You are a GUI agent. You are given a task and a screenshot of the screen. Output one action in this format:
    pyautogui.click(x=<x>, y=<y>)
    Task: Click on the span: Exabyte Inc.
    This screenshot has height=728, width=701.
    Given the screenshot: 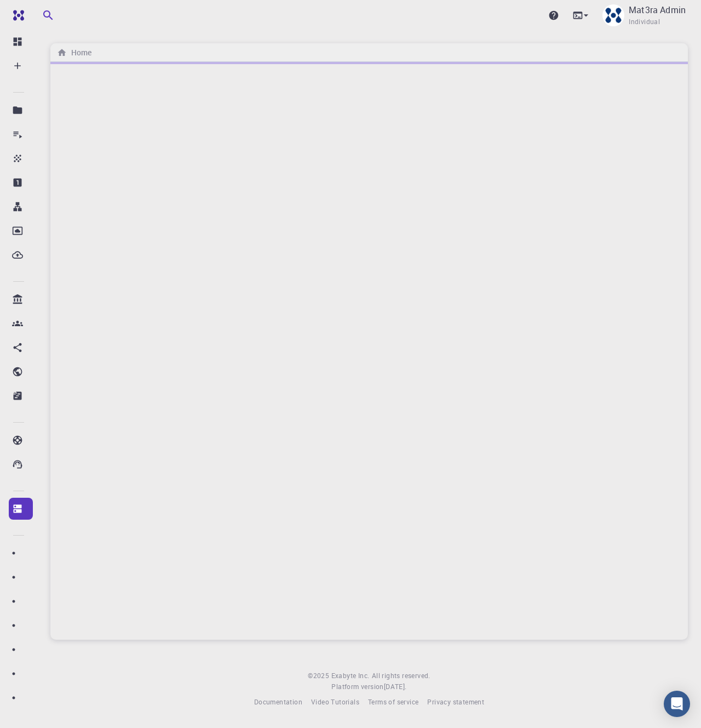 What is the action you would take?
    pyautogui.click(x=350, y=675)
    